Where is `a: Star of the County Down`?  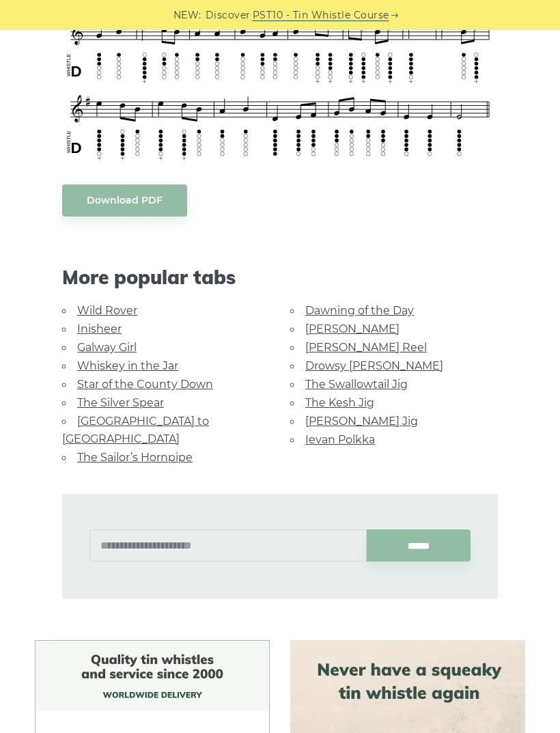
a: Star of the County Down is located at coordinates (145, 384).